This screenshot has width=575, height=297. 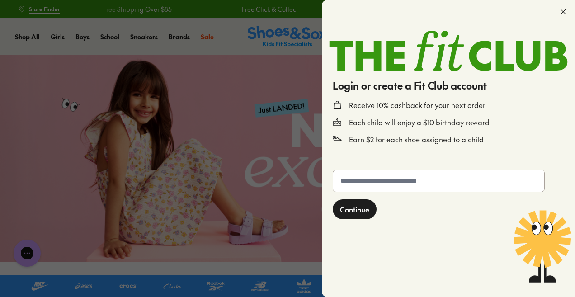 I want to click on button: Open gorgias live chat, so click(x=18, y=17).